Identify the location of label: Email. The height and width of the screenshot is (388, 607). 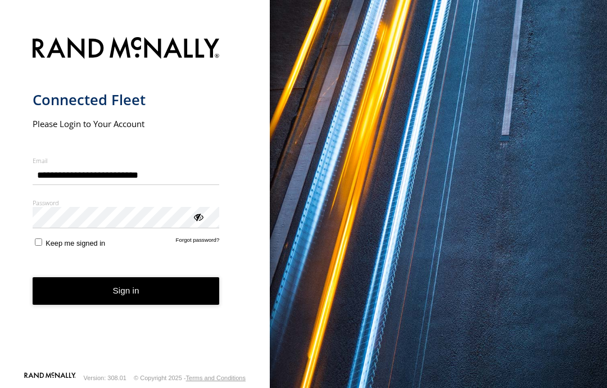
(126, 160).